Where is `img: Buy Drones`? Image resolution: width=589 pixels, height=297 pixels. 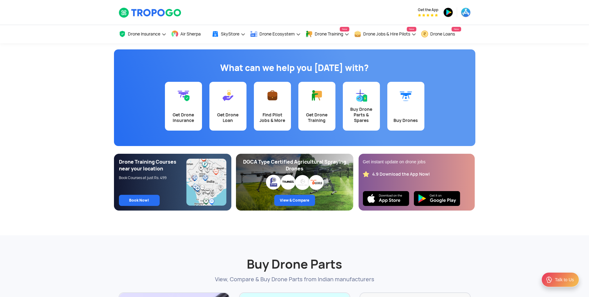
img: Buy Drones is located at coordinates (406, 95).